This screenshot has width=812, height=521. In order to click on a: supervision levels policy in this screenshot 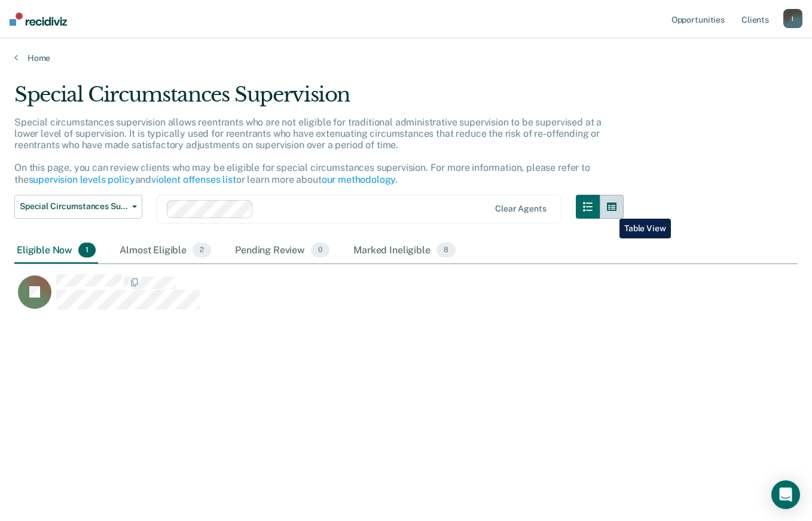, I will do `click(82, 179)`.